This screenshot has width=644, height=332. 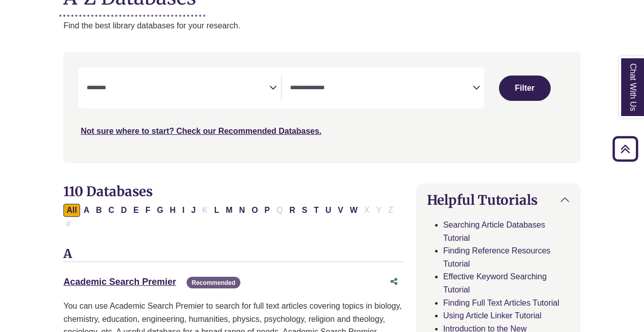 I want to click on a: Not sure where to start? Check our Recommended Databases., so click(x=201, y=131).